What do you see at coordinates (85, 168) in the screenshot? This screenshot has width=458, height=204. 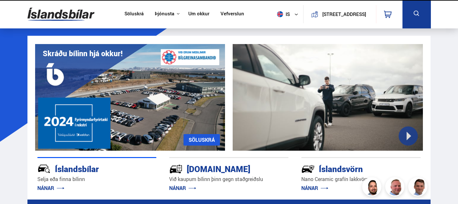 I see `div: Íslandsbílar` at bounding box center [85, 168].